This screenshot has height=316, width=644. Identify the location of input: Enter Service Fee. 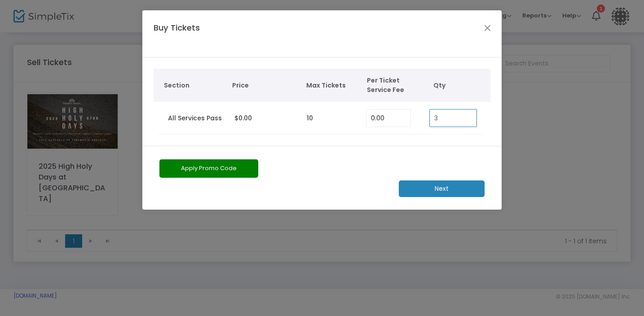
(389, 118).